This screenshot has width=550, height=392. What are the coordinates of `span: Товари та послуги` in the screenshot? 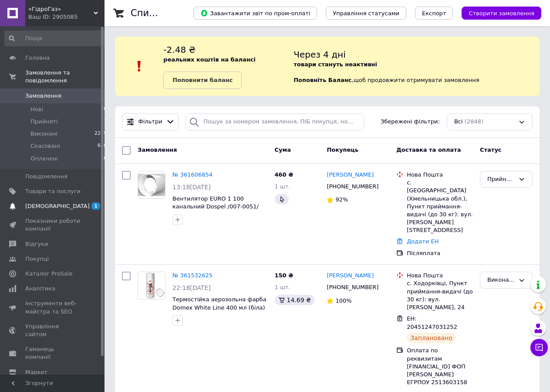 It's located at (53, 191).